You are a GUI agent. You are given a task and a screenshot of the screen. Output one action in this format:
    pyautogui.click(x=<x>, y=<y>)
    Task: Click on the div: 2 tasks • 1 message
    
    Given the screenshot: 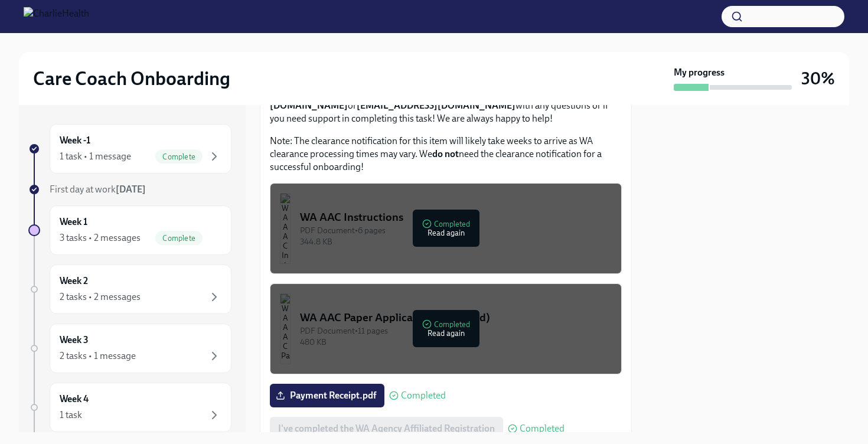 What is the action you would take?
    pyautogui.click(x=97, y=356)
    